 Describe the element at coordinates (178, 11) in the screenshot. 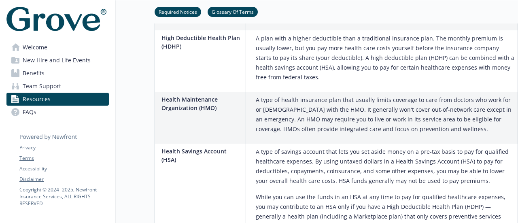

I see `a: Required Notices` at that location.